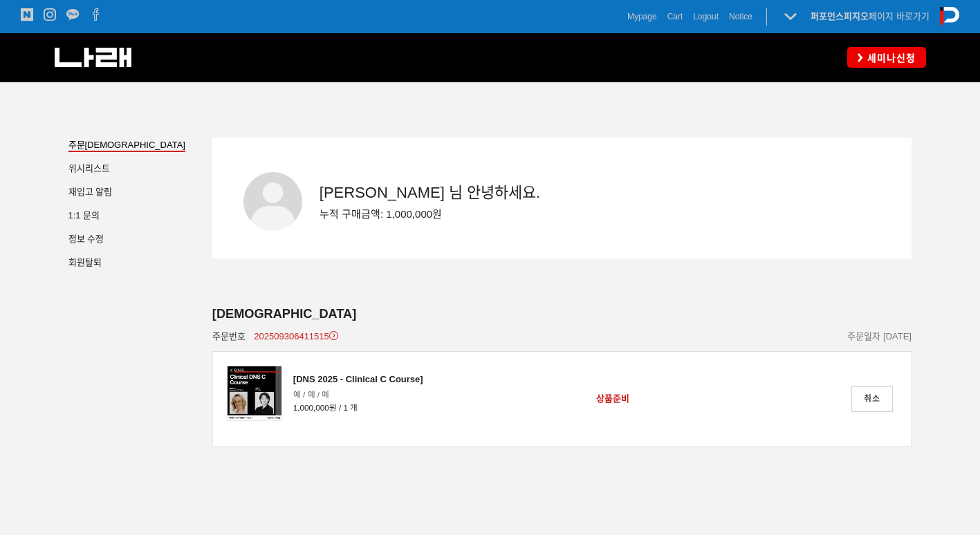  What do you see at coordinates (86, 241) in the screenshot?
I see `a: 정보 수정` at bounding box center [86, 241].